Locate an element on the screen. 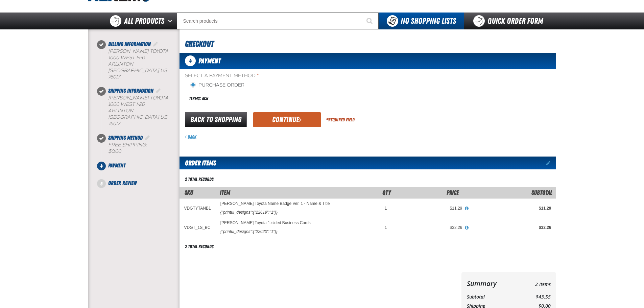 This screenshot has width=644, height=308. a: Back is located at coordinates (190, 137).